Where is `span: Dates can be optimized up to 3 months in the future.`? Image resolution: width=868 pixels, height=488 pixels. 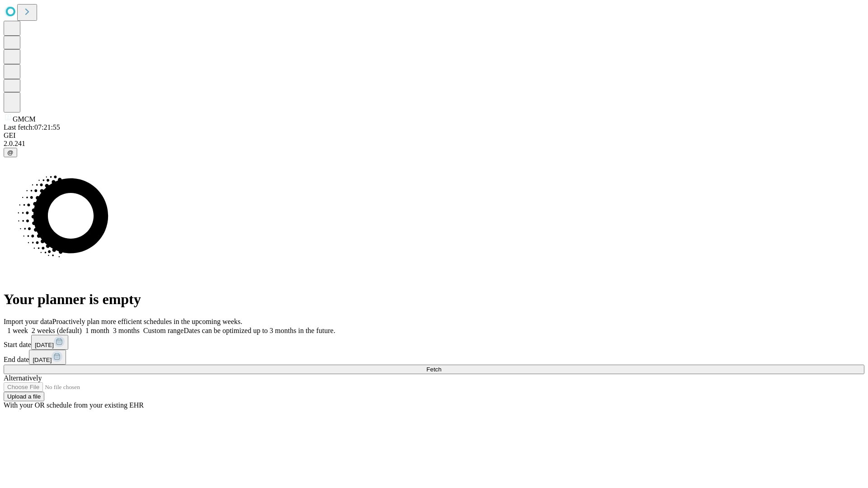
span: Dates can be optimized up to 3 months in the future. is located at coordinates (259, 330).